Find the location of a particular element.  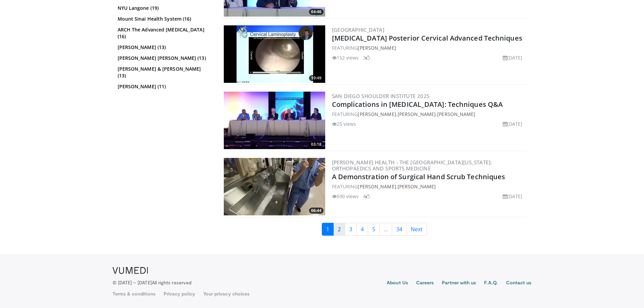

span: 04:46 is located at coordinates (316, 12).